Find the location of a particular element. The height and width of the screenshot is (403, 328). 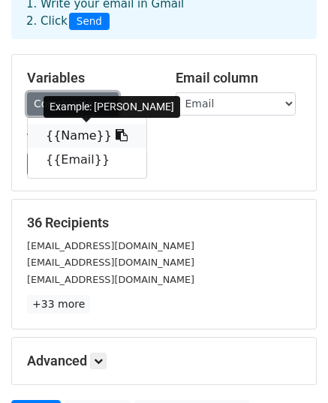

a: {{Email}} is located at coordinates (87, 160).